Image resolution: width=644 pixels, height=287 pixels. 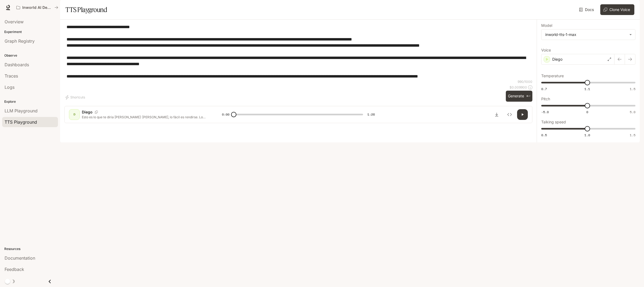 I want to click on button: Clone Voice, so click(x=617, y=10).